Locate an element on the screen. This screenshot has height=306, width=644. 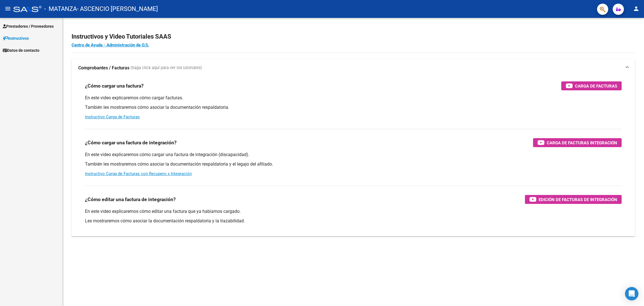
span: Carga de Facturas is located at coordinates (596, 86).